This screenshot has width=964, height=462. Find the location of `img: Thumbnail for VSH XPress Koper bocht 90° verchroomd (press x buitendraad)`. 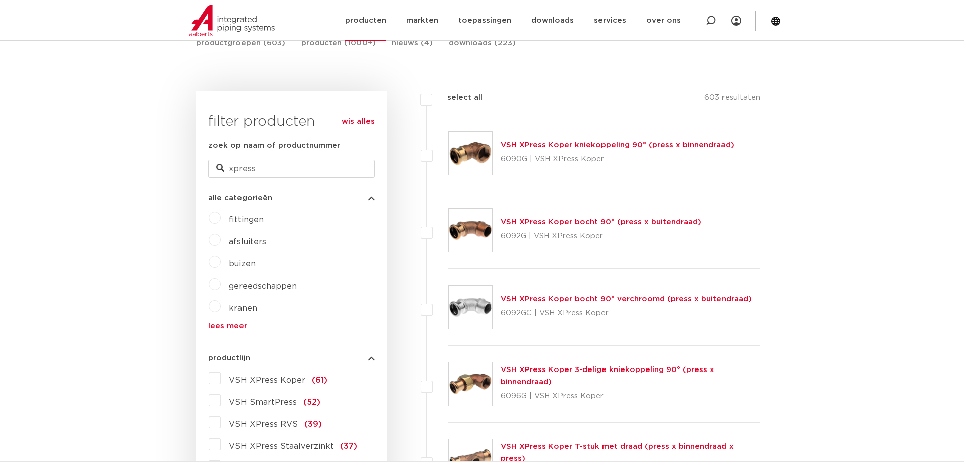

img: Thumbnail for VSH XPress Koper bocht 90° verchroomd (press x buitendraad) is located at coordinates (471, 307).